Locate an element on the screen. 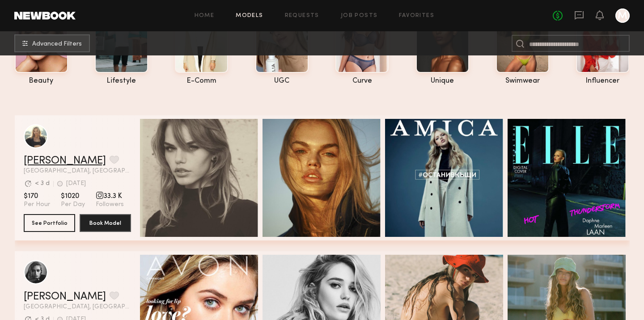  a: Book Model is located at coordinates (105, 223).